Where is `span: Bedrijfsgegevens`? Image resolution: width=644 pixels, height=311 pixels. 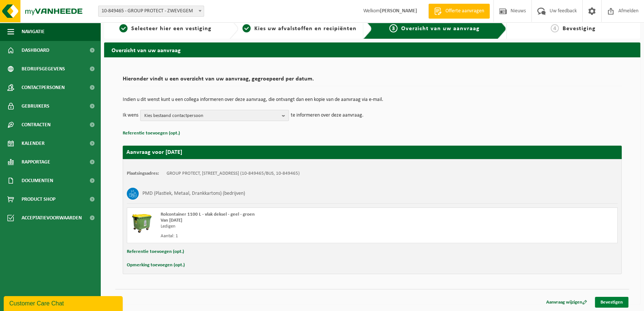 span: Bedrijfsgegevens is located at coordinates (43, 69).